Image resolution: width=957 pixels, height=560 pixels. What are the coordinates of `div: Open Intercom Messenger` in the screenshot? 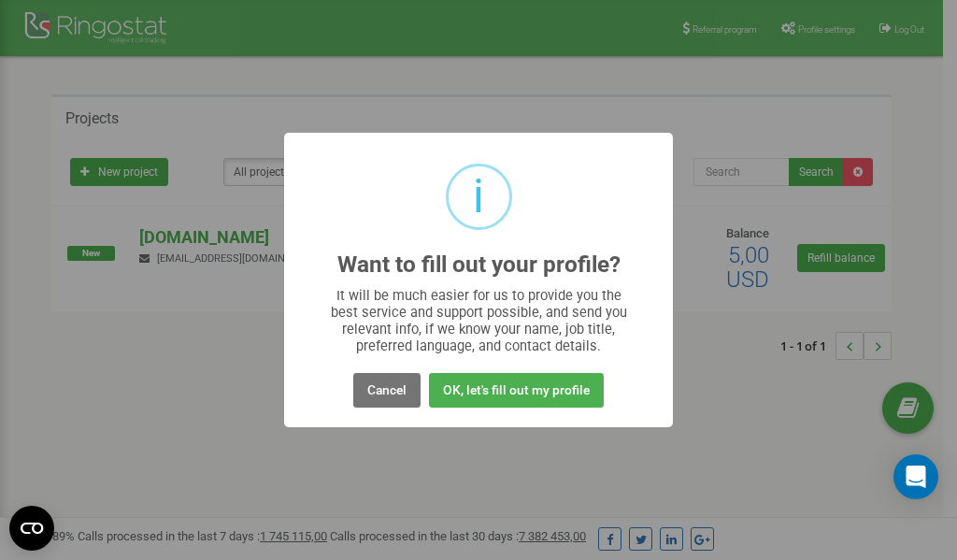 It's located at (916, 477).